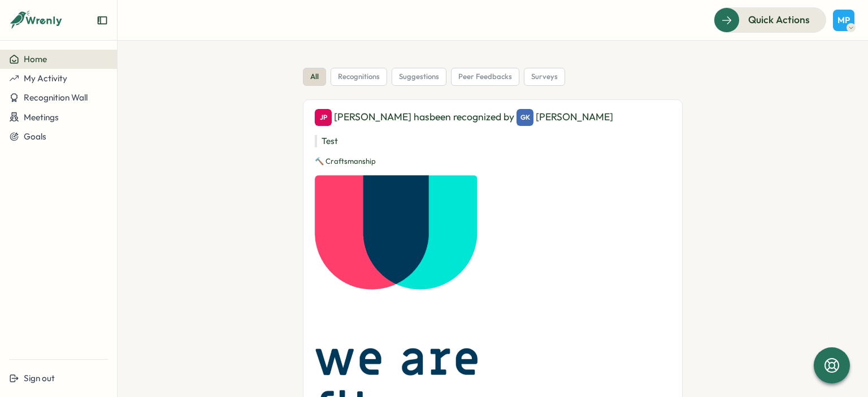 This screenshot has height=397, width=868. Describe the element at coordinates (314, 76) in the screenshot. I see `span: all` at that location.